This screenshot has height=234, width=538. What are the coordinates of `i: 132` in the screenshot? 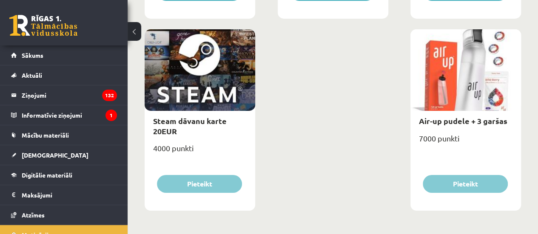 It's located at (109, 95).